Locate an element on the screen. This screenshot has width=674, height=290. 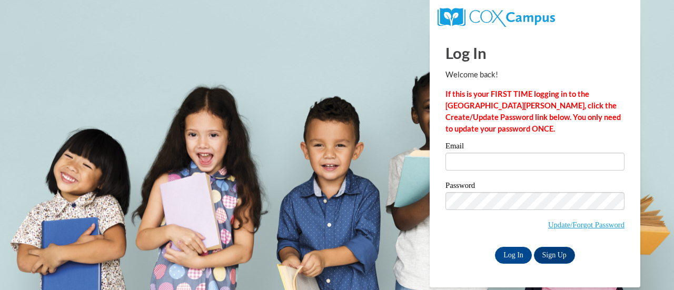
label: Email is located at coordinates (535, 148).